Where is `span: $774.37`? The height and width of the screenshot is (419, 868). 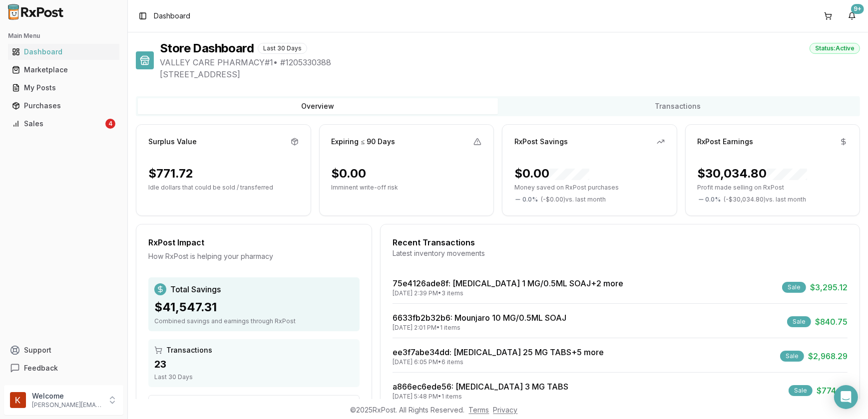
span: $774.37 is located at coordinates (833, 391).